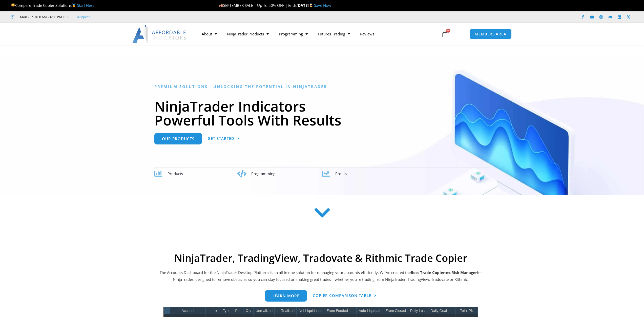 The width and height of the screenshot is (644, 317). What do you see at coordinates (464, 272) in the screenshot?
I see `strong: Risk Manager` at bounding box center [464, 272].